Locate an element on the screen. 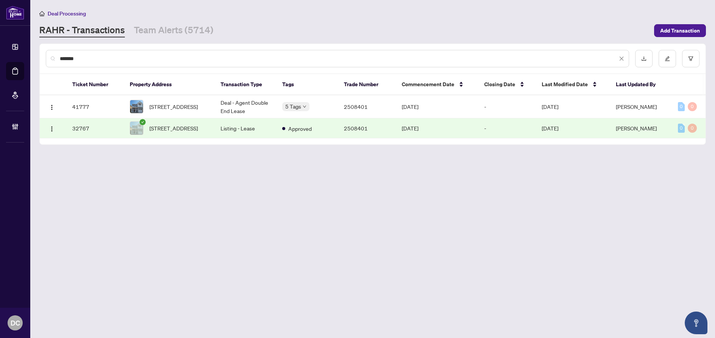 The height and width of the screenshot is (338, 715). th: Last Modified Date is located at coordinates (573, 85).